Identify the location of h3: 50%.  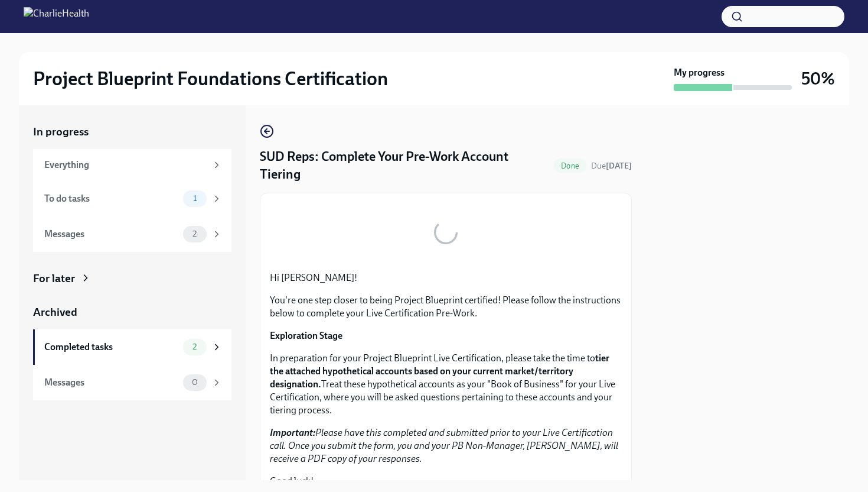
(818, 78).